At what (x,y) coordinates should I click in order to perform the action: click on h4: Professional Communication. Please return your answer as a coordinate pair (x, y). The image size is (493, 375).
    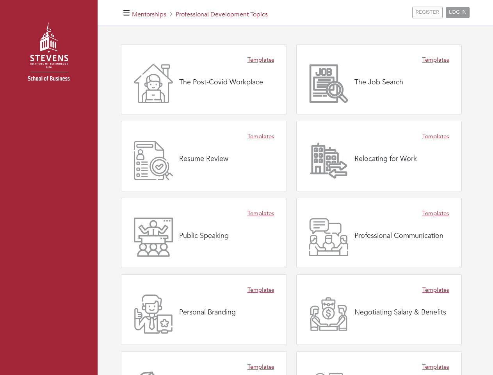
    Looking at the image, I should click on (399, 236).